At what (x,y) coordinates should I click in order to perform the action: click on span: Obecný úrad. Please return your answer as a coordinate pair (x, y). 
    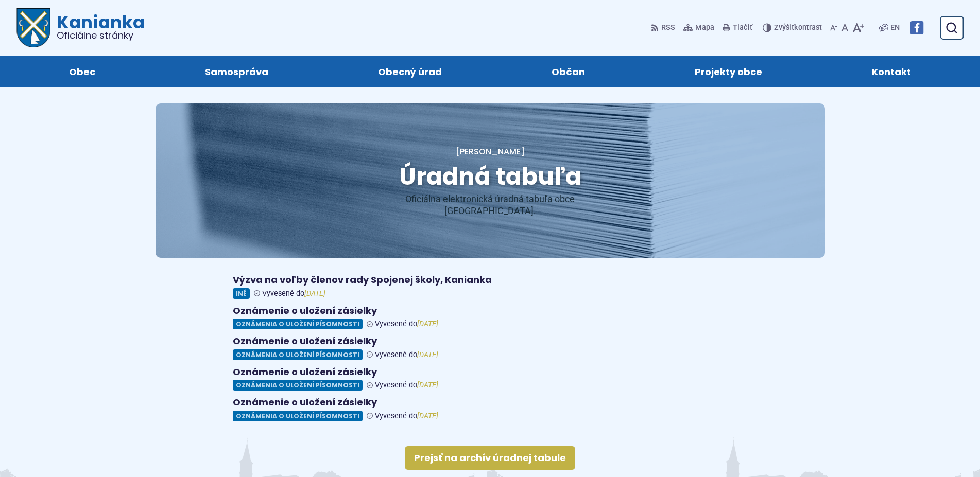
    Looking at the image, I should click on (410, 71).